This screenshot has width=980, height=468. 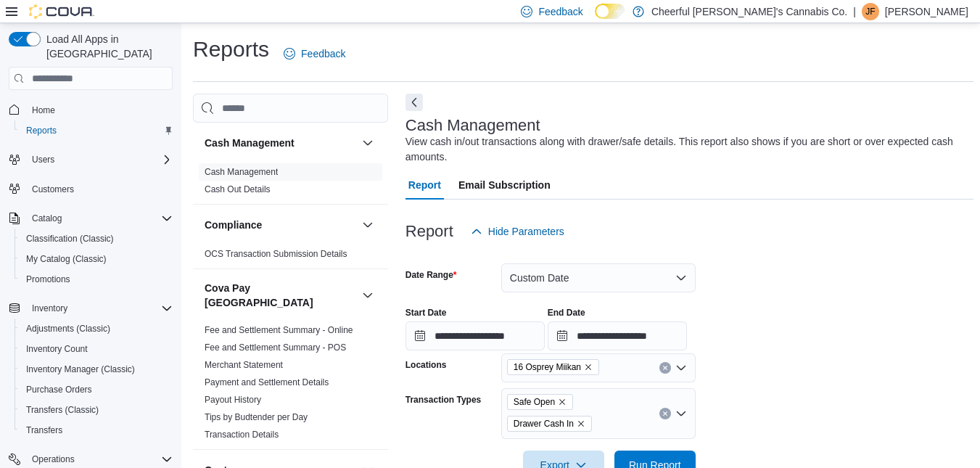 I want to click on a: Cash Management, so click(x=241, y=172).